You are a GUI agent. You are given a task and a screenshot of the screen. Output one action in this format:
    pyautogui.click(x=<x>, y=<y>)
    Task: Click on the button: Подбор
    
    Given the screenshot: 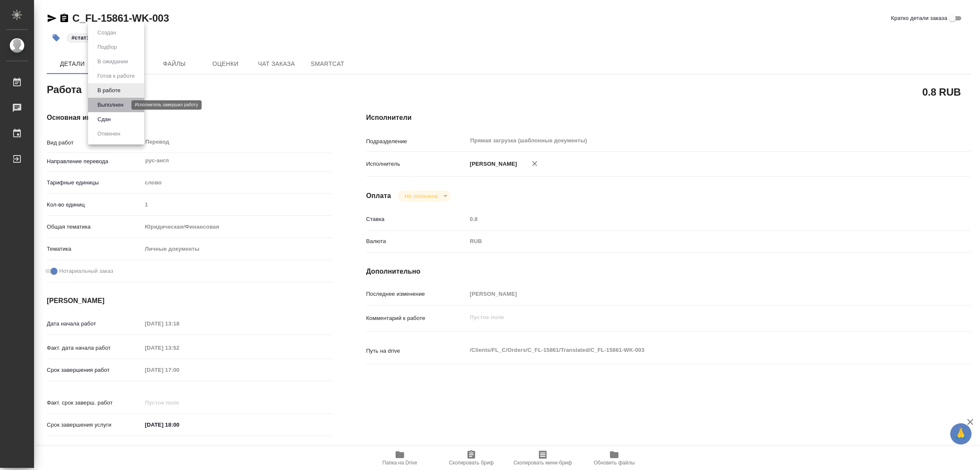 What is the action you would take?
    pyautogui.click(x=107, y=47)
    